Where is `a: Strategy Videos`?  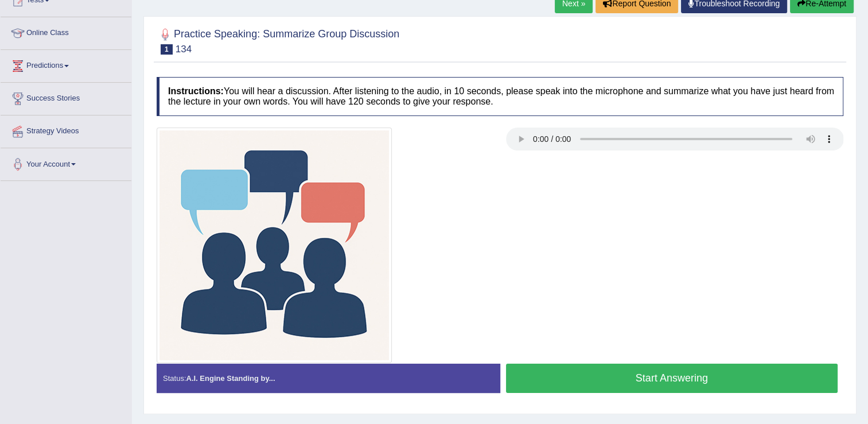
a: Strategy Videos is located at coordinates (66, 130).